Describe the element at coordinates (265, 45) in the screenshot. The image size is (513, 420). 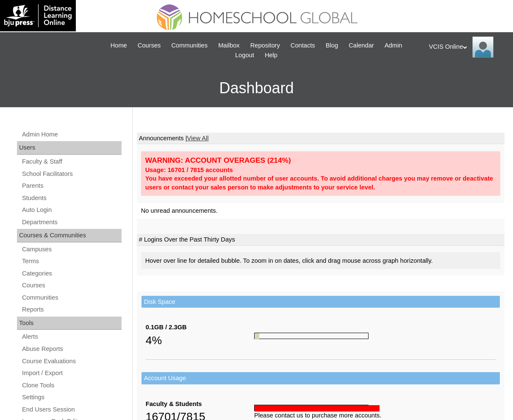
I see `span: Repository` at that location.